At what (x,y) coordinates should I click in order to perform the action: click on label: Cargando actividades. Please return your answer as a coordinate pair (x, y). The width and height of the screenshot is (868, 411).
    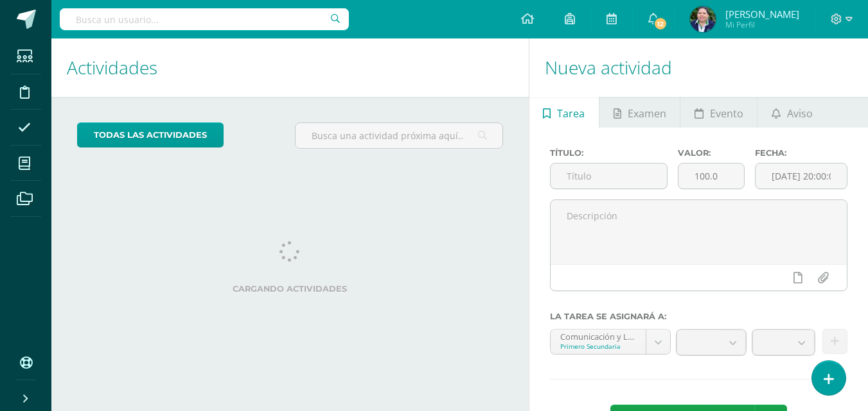
    Looking at the image, I should click on (290, 288).